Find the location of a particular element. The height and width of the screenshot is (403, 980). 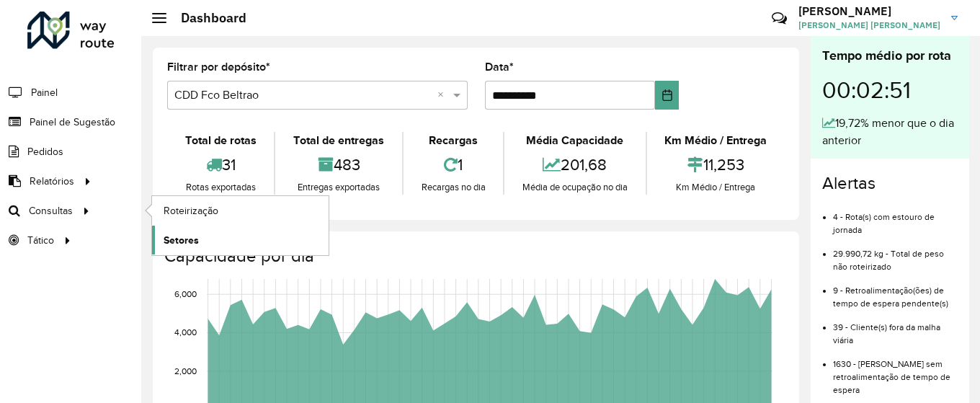

div: 201,68 is located at coordinates (574, 164).